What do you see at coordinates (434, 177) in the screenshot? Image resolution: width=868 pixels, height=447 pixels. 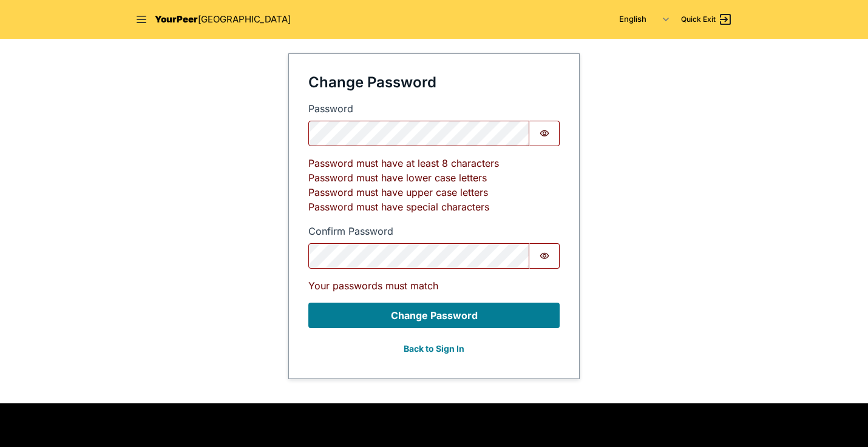 I see `p: Password must have lower case letters` at bounding box center [434, 177].